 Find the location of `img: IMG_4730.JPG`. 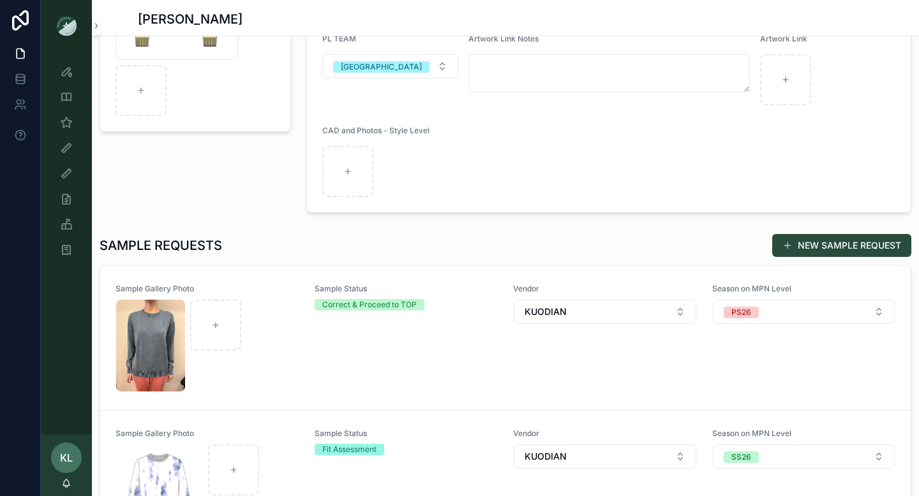

img: IMG_4730.JPG is located at coordinates (151, 346).